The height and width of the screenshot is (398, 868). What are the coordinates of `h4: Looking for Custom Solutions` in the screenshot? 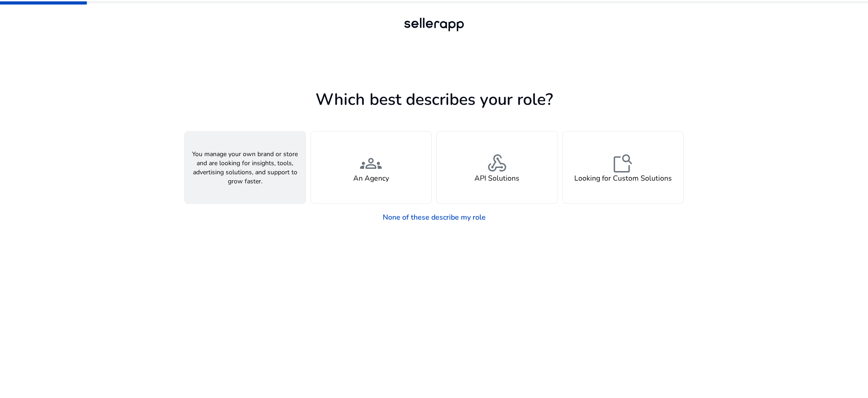 It's located at (622, 179).